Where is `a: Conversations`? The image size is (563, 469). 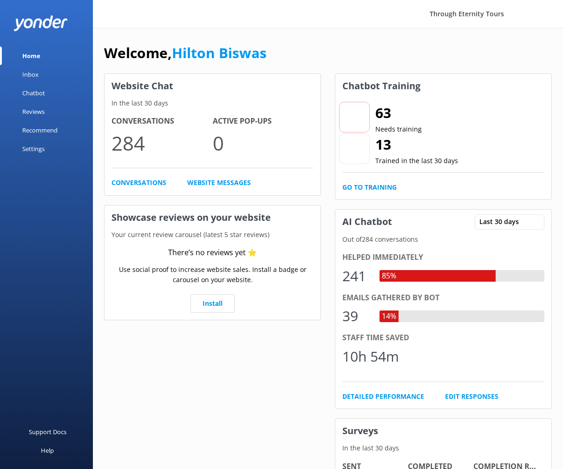 a: Conversations is located at coordinates (139, 183).